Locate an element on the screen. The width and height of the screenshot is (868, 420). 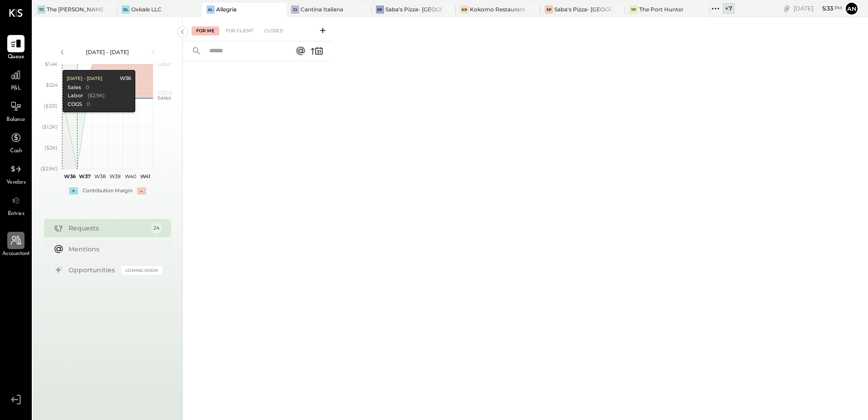
div: Mentions is located at coordinates (113, 249).